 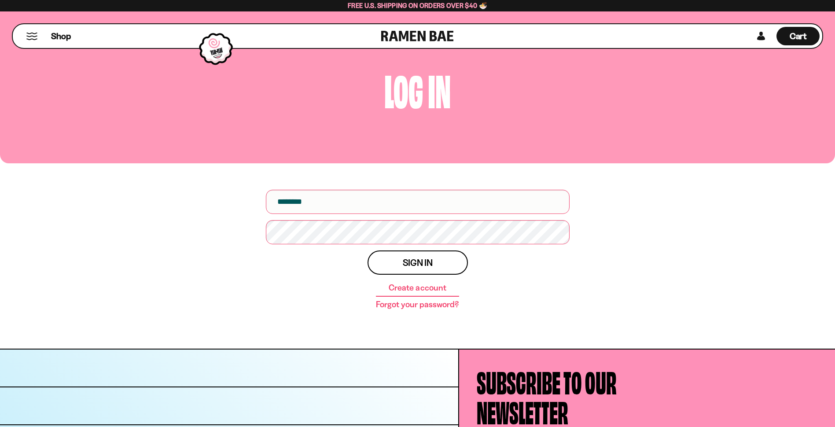 What do you see at coordinates (417, 88) in the screenshot?
I see `h1: Log in` at bounding box center [417, 88].